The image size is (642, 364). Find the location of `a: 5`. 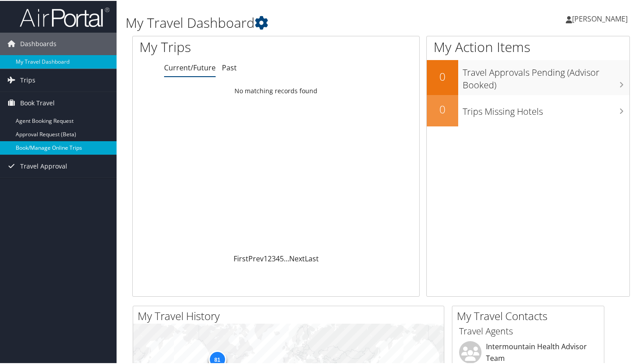

a: 5 is located at coordinates (282, 258).